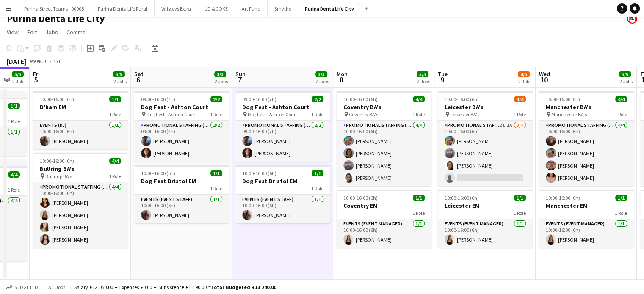  What do you see at coordinates (176, 8) in the screenshot?
I see `button: Wrigleys Extra` at bounding box center [176, 8].